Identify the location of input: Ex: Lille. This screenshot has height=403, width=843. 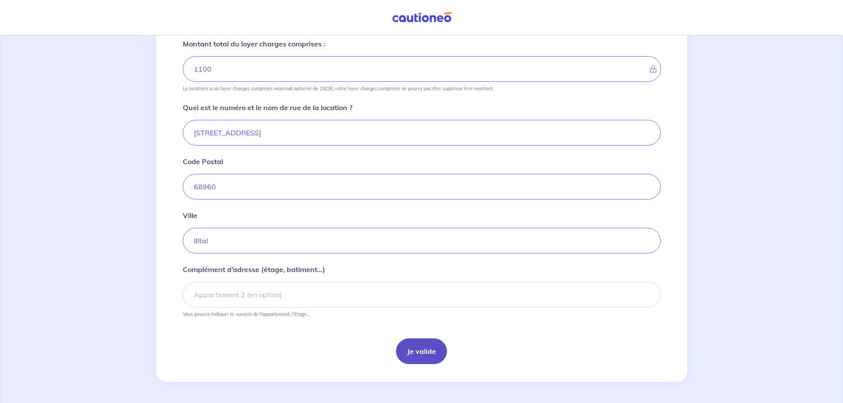
(422, 241).